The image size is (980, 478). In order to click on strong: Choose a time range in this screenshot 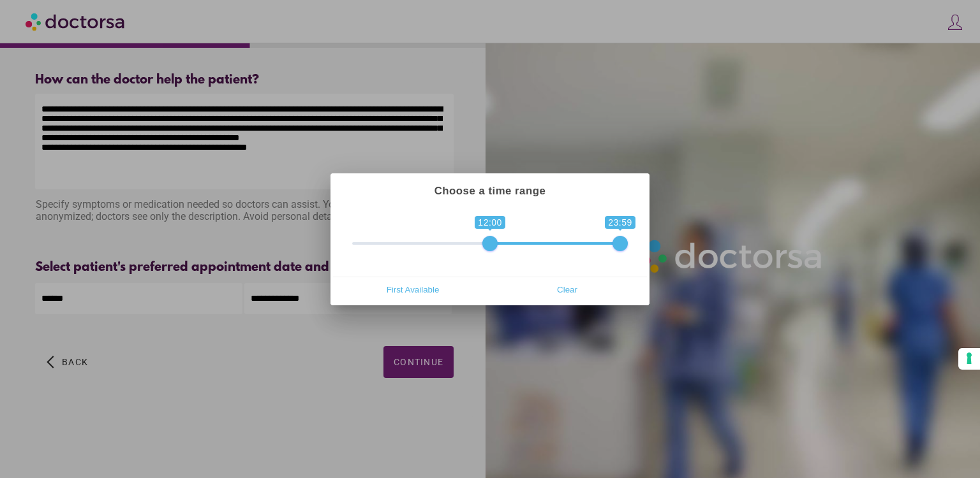, I will do `click(490, 190)`.